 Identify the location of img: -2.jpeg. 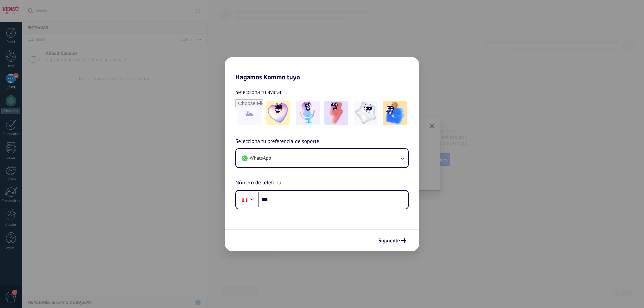
(307, 113).